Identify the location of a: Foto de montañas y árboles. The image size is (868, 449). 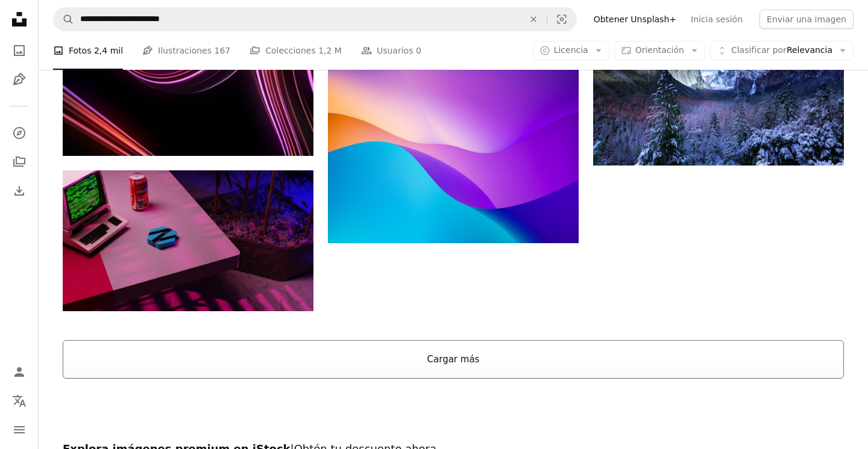
(719, 82).